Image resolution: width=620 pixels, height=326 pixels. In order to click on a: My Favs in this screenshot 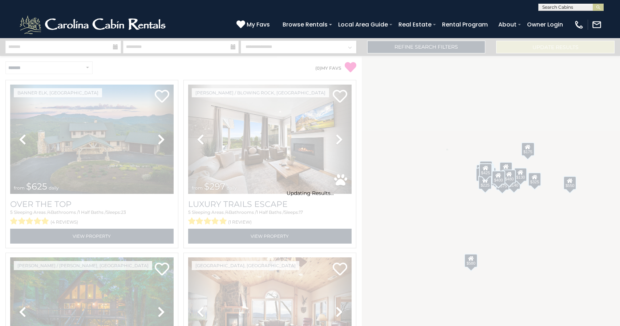, I will do `click(254, 25)`.